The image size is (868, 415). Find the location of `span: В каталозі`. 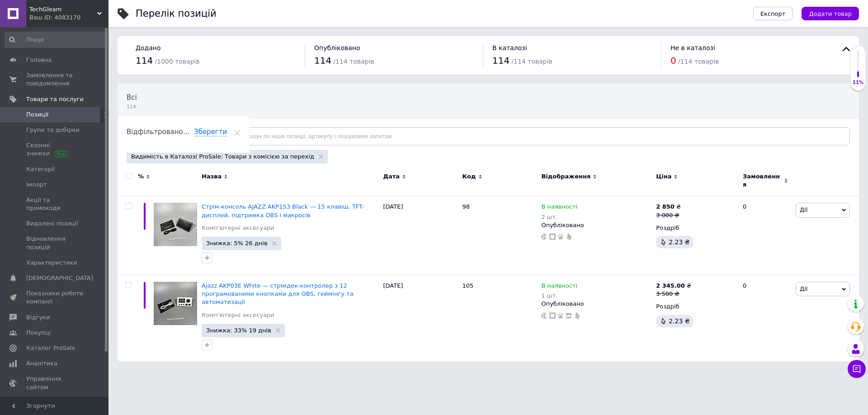

span: В каталозі is located at coordinates (510, 48).